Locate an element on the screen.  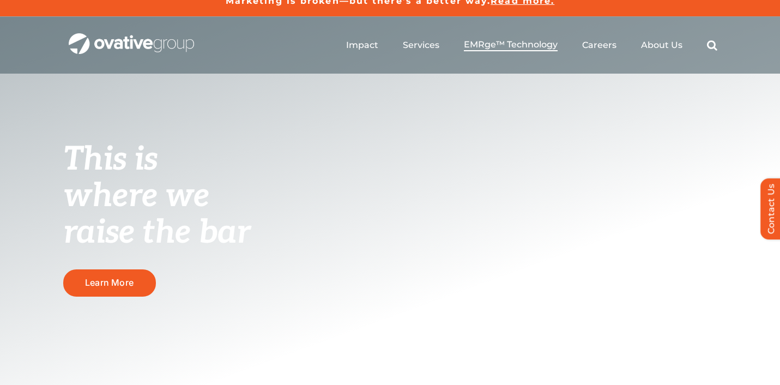
nav: Menu is located at coordinates (531, 45).